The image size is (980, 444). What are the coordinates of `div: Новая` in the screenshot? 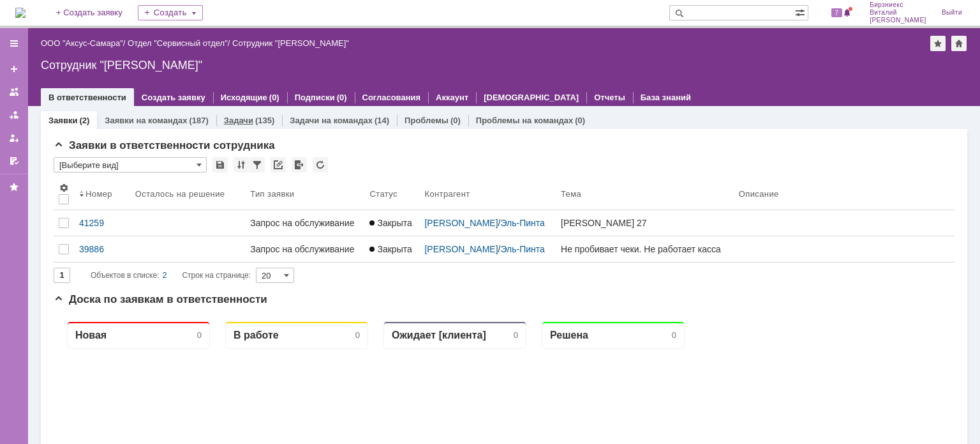 It's located at (37, 24).